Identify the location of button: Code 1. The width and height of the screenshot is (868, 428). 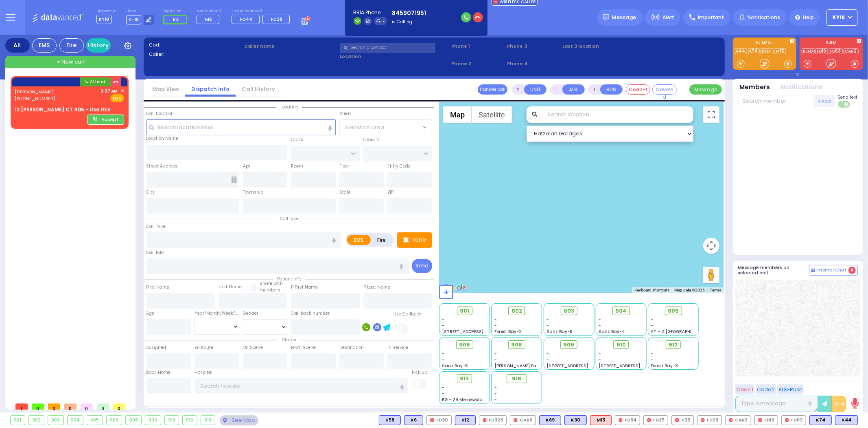
(745, 389).